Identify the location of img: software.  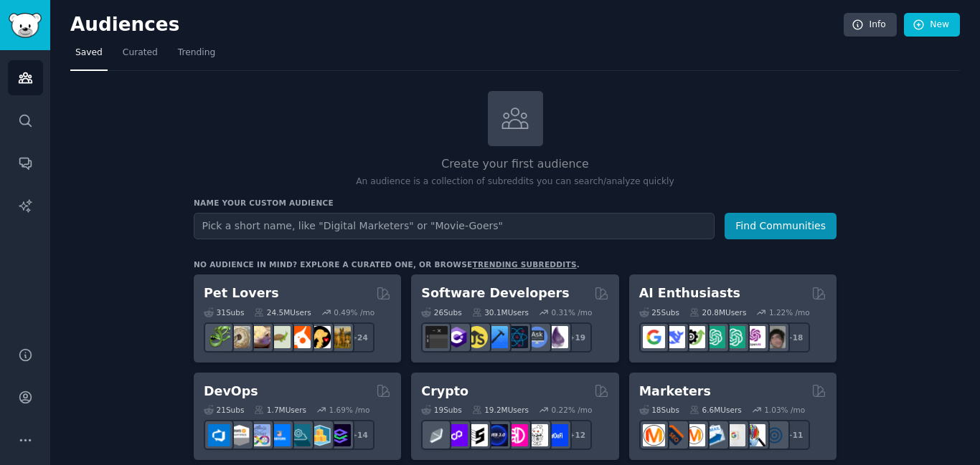
(436, 337).